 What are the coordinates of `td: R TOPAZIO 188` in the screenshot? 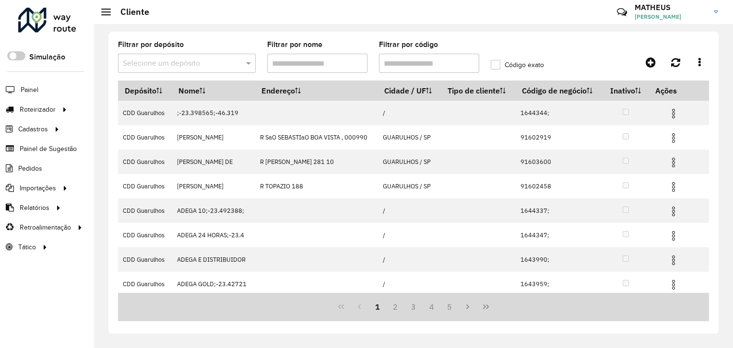 It's located at (317, 186).